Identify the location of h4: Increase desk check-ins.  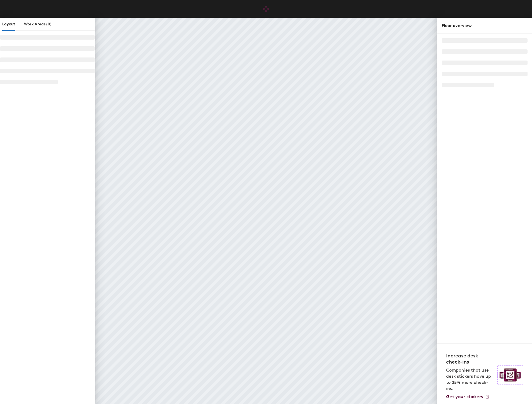
(470, 359).